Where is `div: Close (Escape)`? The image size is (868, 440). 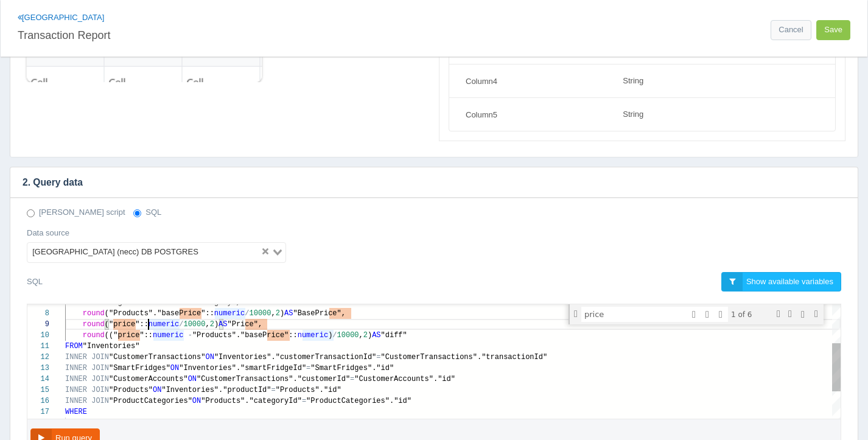
div: Close (Escape) is located at coordinates (816, 314).